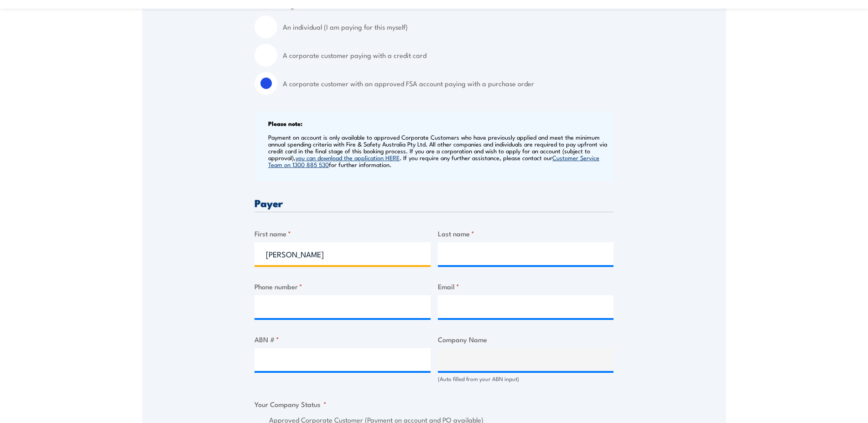 The width and height of the screenshot is (868, 423). What do you see at coordinates (448, 55) in the screenshot?
I see `label: A corporate customer paying with a credit card` at bounding box center [448, 55].